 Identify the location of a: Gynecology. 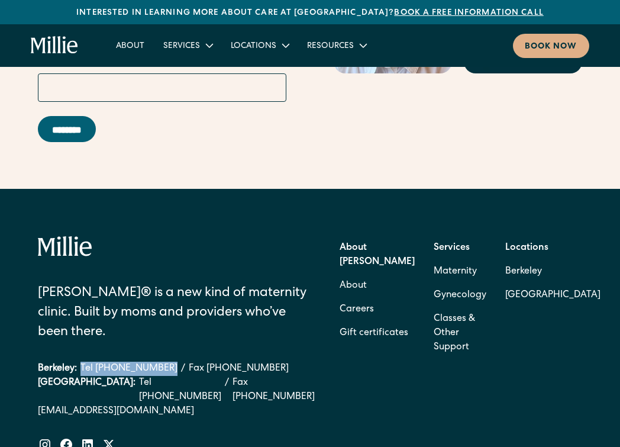
(460, 295).